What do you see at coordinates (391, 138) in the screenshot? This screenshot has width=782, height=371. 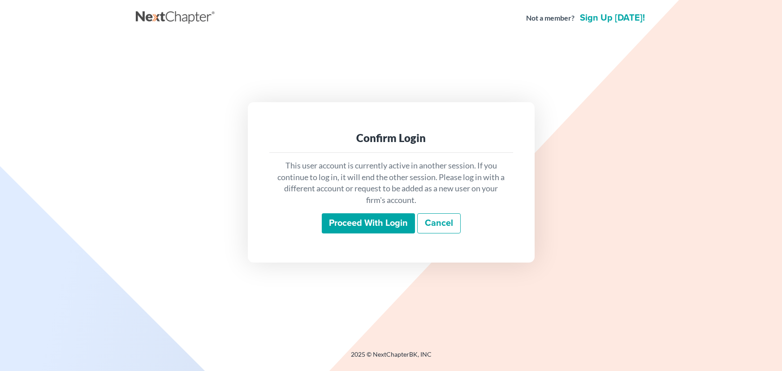 I see `div: Confirm Login` at bounding box center [391, 138].